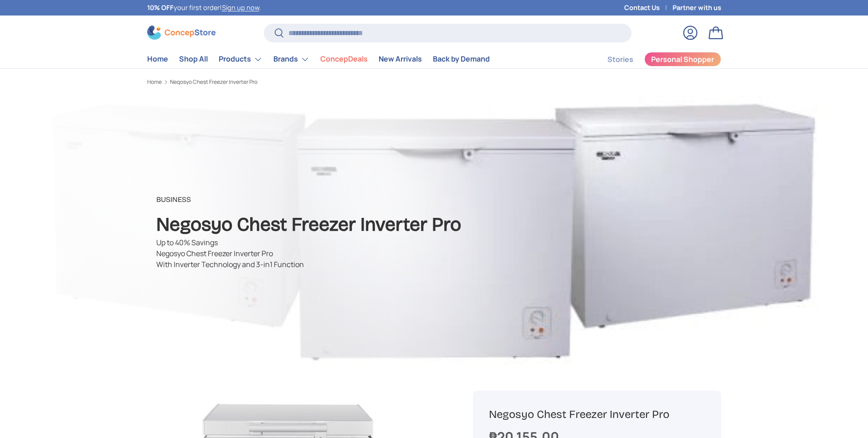  What do you see at coordinates (654, 59) in the screenshot?
I see `nav: Secondary` at bounding box center [654, 59].